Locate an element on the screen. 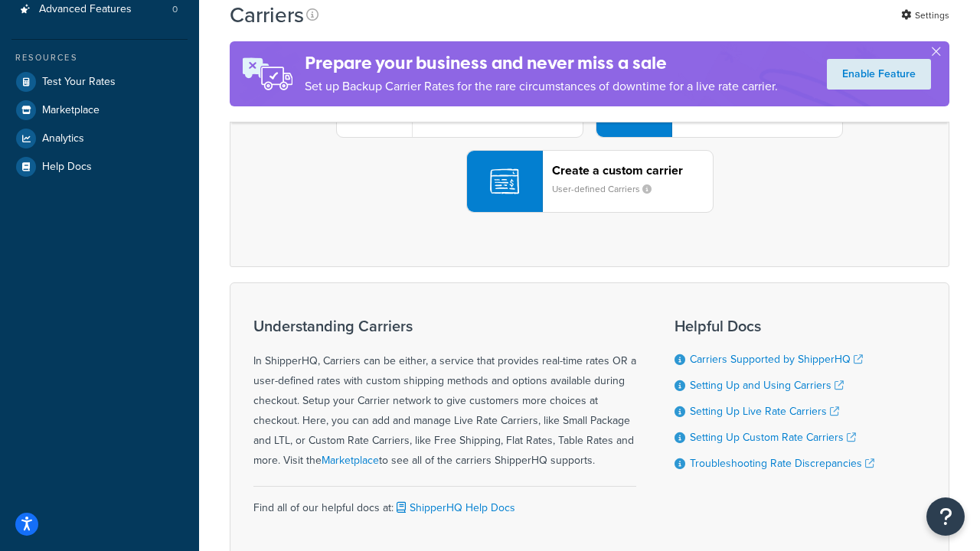  div: Resources is located at coordinates (100, 58).